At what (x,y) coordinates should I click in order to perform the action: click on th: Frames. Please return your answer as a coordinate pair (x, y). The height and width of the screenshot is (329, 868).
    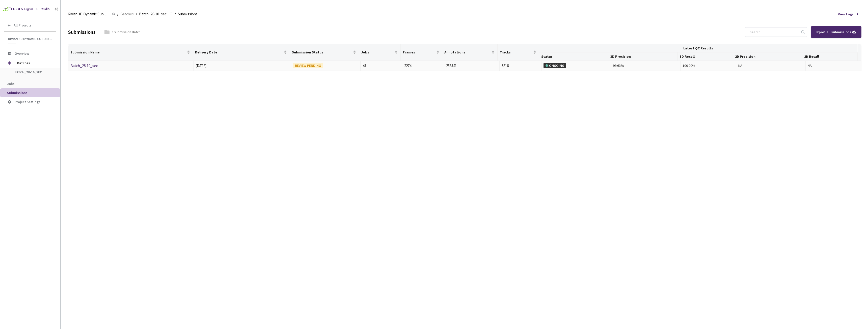
    Looking at the image, I should click on (422, 52).